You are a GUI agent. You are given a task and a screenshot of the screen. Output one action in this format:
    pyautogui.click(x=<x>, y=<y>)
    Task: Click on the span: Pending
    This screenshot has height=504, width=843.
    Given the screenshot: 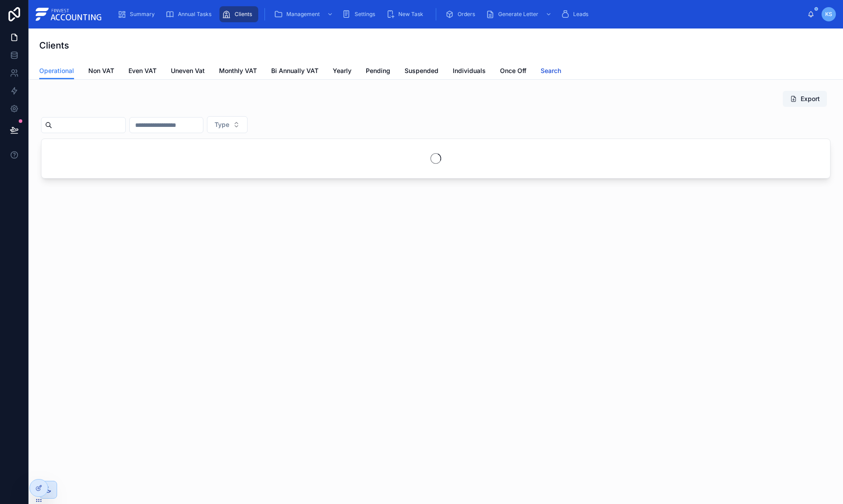 What is the action you would take?
    pyautogui.click(x=378, y=71)
    